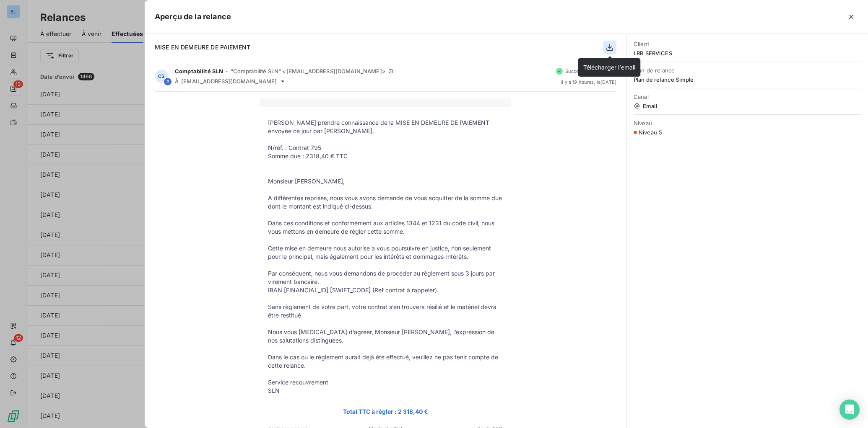 This screenshot has height=428, width=868. What do you see at coordinates (177, 81) in the screenshot?
I see `span: À` at bounding box center [177, 81].